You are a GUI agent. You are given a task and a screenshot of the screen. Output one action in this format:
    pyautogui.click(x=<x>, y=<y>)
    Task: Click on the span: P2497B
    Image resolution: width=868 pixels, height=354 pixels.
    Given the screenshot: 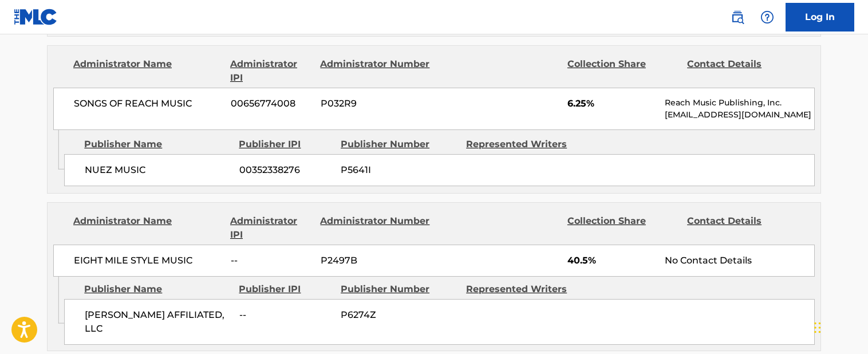 What is the action you would take?
    pyautogui.click(x=376, y=261)
    